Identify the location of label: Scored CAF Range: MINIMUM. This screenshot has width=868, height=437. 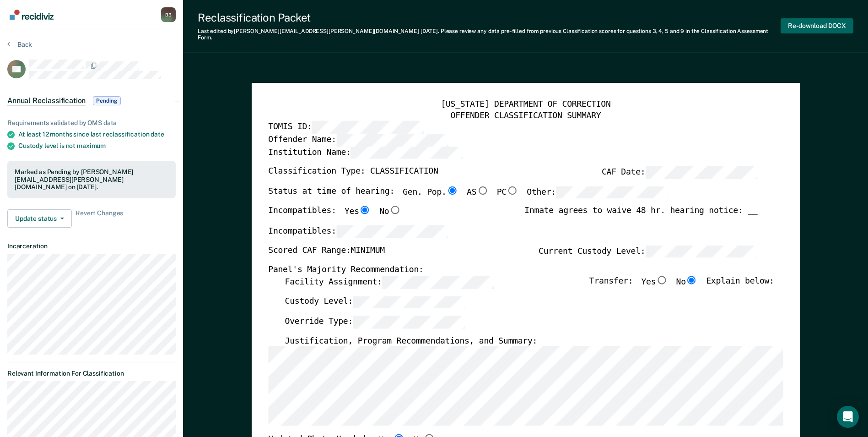
(326, 251).